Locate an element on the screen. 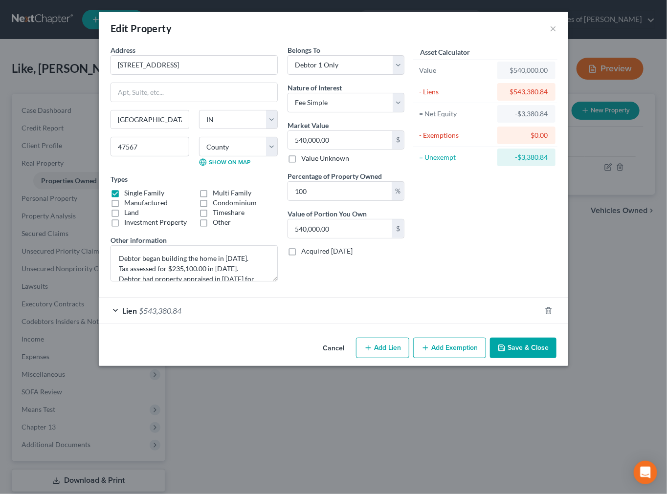 This screenshot has width=667, height=494. label: Market Value is located at coordinates (308, 125).